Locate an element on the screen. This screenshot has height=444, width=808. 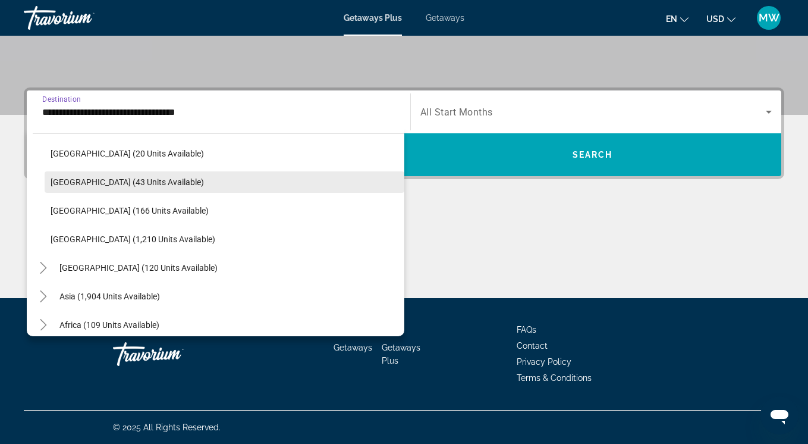
button: Asia (1,904 units available) is located at coordinates (109, 296).